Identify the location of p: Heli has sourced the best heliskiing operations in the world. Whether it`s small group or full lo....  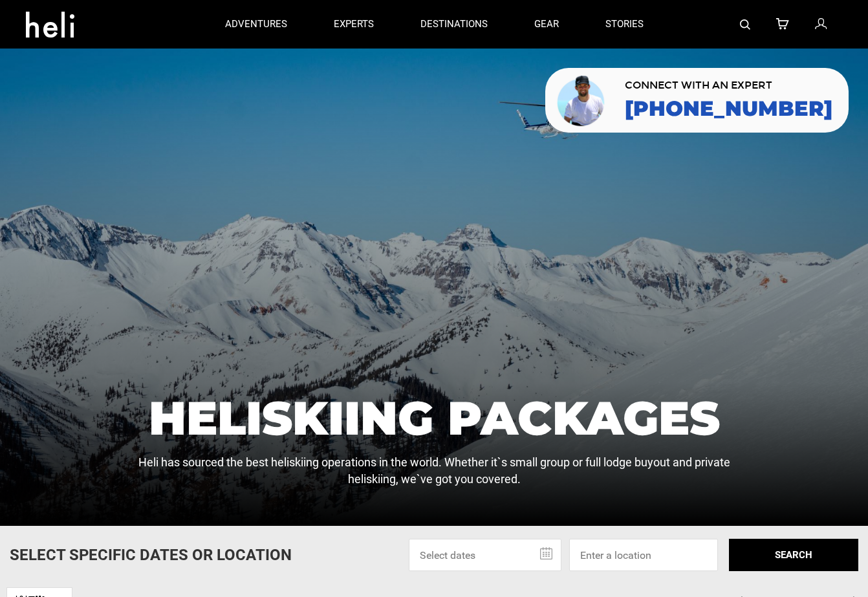
(434, 470).